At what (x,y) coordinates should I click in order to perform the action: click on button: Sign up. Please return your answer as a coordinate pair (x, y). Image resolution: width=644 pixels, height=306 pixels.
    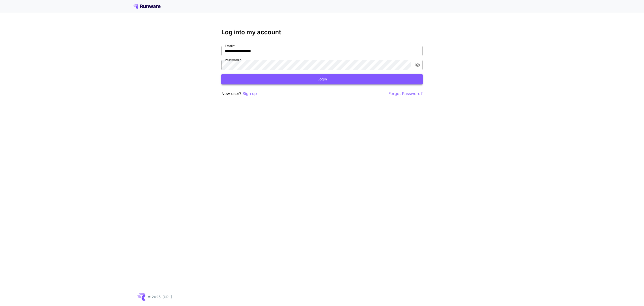
    Looking at the image, I should click on (249, 94).